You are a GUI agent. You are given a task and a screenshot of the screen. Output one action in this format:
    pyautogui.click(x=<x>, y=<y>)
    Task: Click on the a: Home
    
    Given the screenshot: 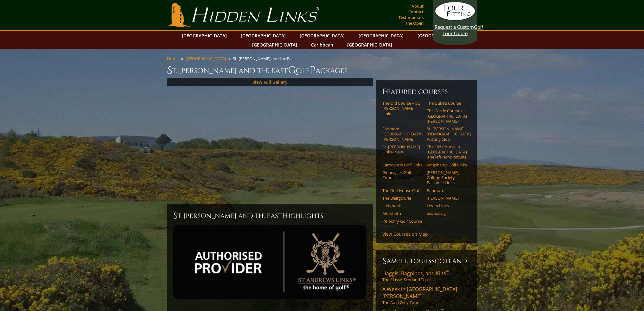 What is the action you would take?
    pyautogui.click(x=173, y=58)
    